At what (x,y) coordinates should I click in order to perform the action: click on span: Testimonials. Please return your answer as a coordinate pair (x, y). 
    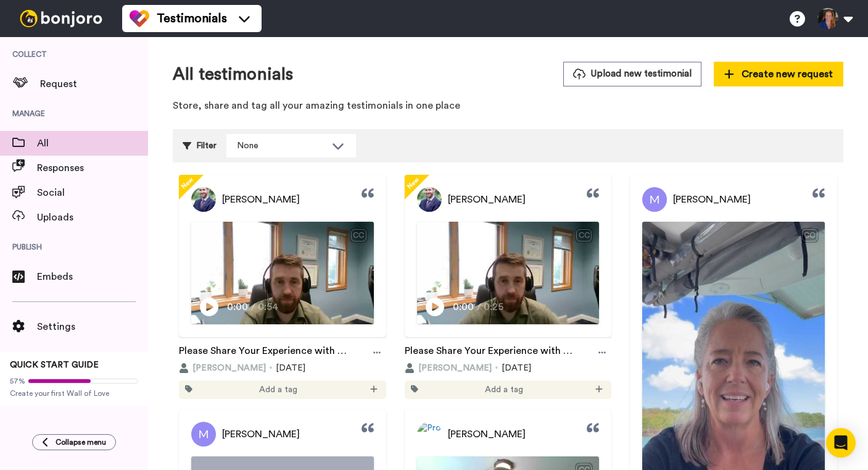
    Looking at the image, I should click on (192, 19).